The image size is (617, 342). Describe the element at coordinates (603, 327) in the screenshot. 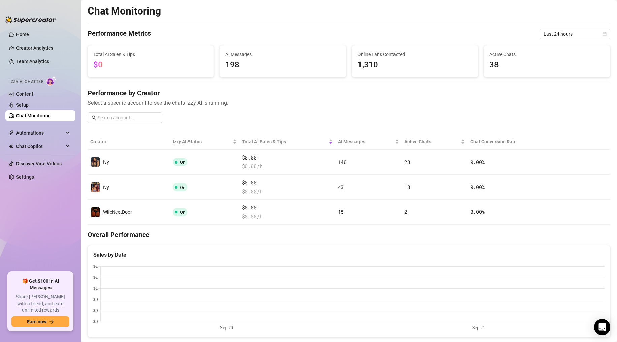

I see `div: Open Intercom Messenger` at that location.